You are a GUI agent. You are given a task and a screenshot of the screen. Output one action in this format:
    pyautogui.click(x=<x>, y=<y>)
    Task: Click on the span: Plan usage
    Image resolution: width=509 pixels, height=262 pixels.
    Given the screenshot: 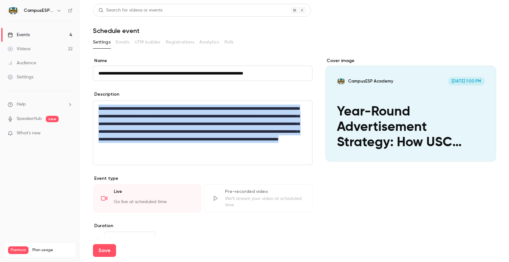 What is the action you would take?
    pyautogui.click(x=52, y=250)
    